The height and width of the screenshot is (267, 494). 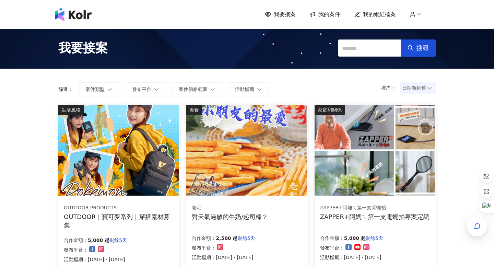 I want to click on div: OUTDOOR｜寶可夢系列｜穿搭素材募集, so click(x=119, y=221).